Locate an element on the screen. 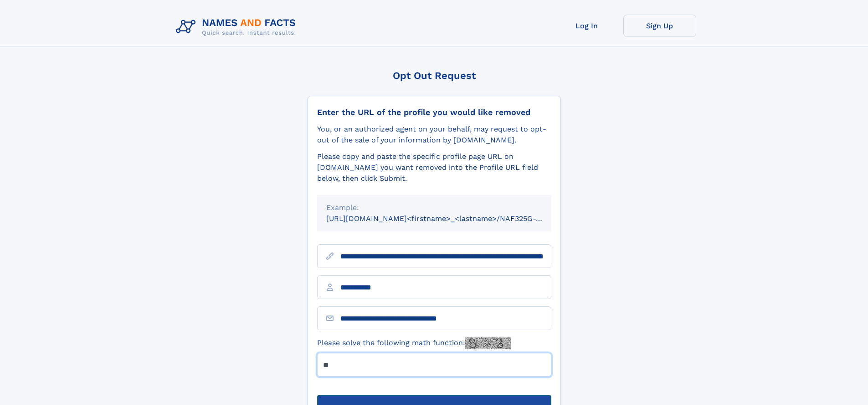 The height and width of the screenshot is (405, 868). div: You, or an authorized agent on your behalf, may request to opt-out of the sale of your informatio... is located at coordinates (434, 135).